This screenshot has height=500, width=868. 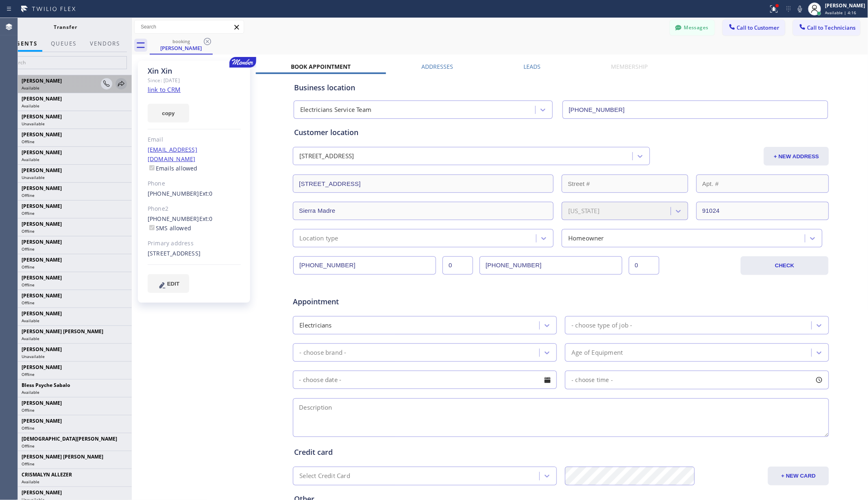 I want to click on label: Addresses, so click(x=437, y=66).